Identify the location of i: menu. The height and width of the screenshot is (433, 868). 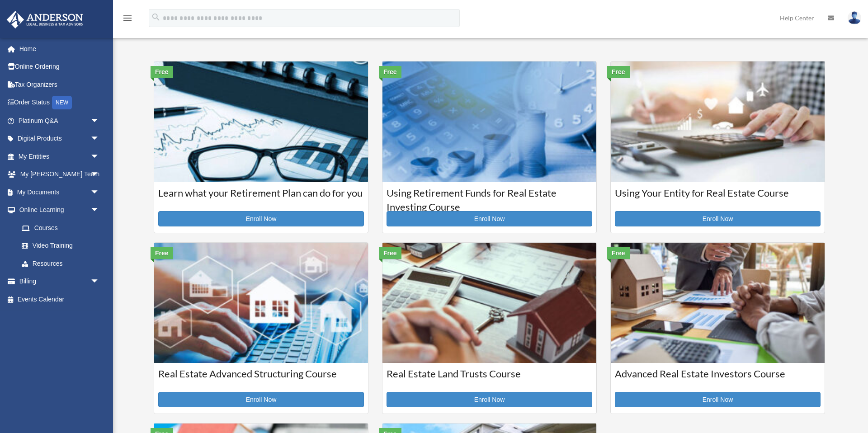
(128, 18).